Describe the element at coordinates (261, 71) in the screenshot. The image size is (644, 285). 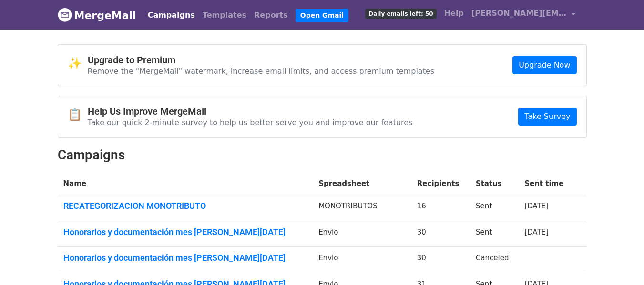
I see `p: Remove the "MergeMail" watermark, increase email limits, and access premium templates` at that location.